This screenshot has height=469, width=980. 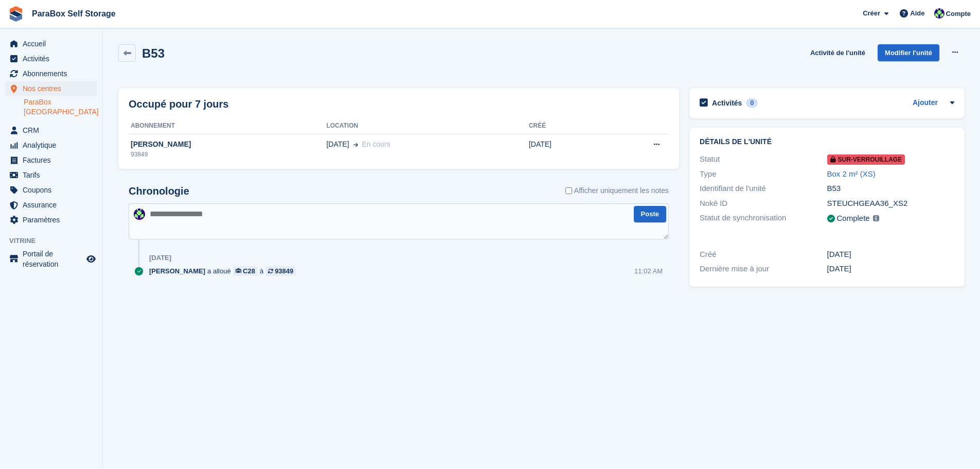 What do you see at coordinates (853, 218) in the screenshot?
I see `div: Complete` at bounding box center [853, 218].